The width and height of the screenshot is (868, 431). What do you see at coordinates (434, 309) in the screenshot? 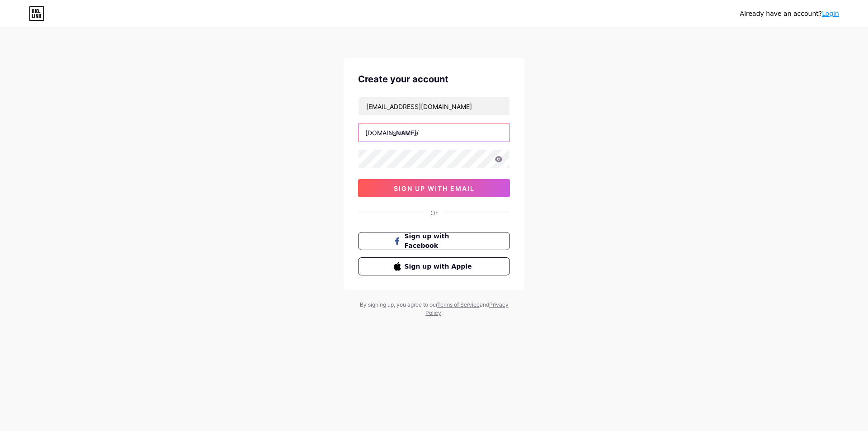
I see `div: By signing up, you agree to our and .` at bounding box center [434, 309].